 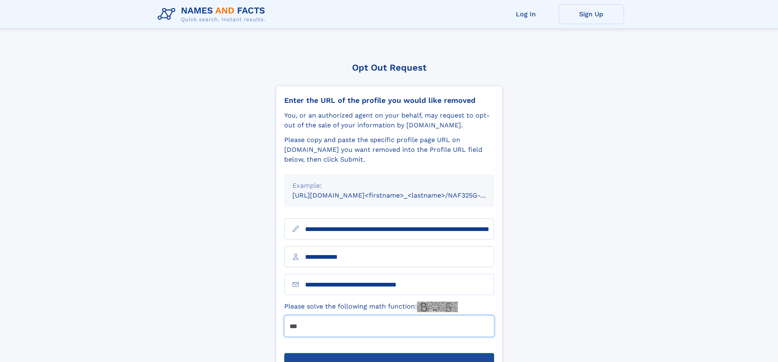 I want to click on label: Please solve the following math function:, so click(x=371, y=307).